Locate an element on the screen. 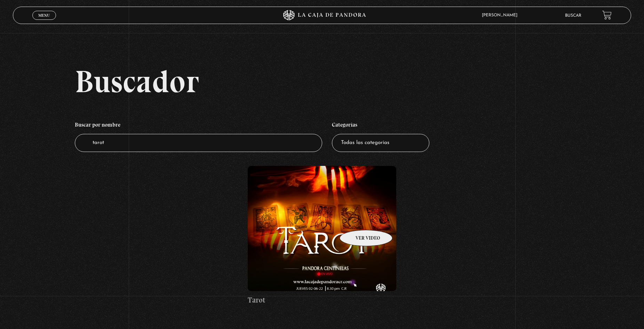 The height and width of the screenshot is (329, 644). h4: Categorías is located at coordinates (381, 126).